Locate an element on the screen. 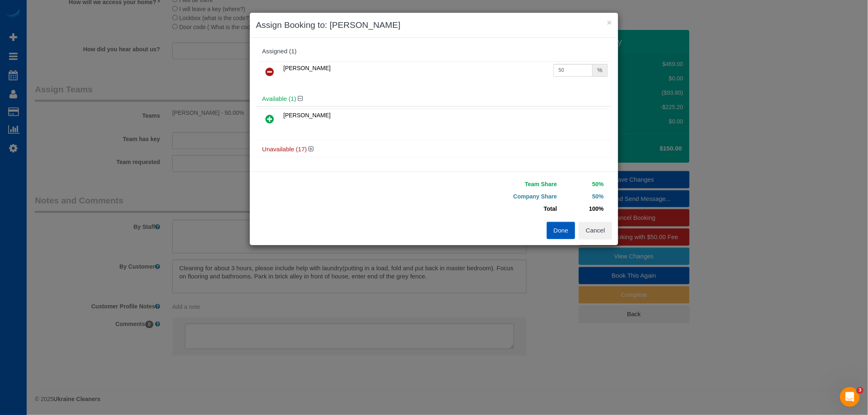 The height and width of the screenshot is (415, 868). button: Done is located at coordinates (561, 230).